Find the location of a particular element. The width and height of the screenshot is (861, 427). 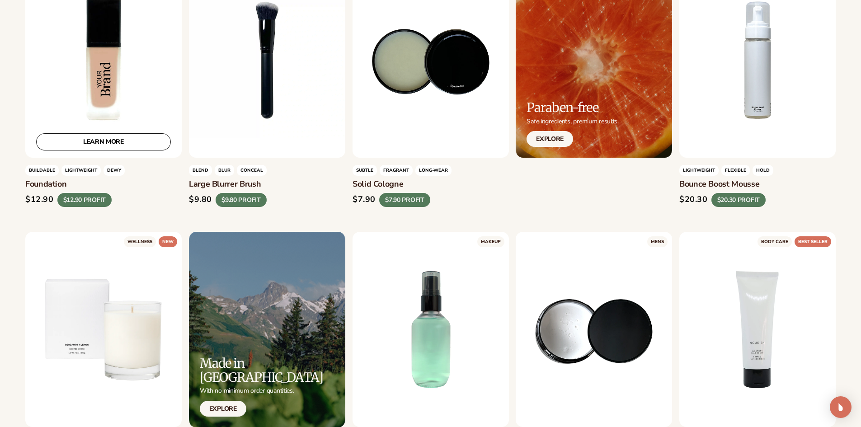

h3: Large blurrer brush is located at coordinates (267, 185).